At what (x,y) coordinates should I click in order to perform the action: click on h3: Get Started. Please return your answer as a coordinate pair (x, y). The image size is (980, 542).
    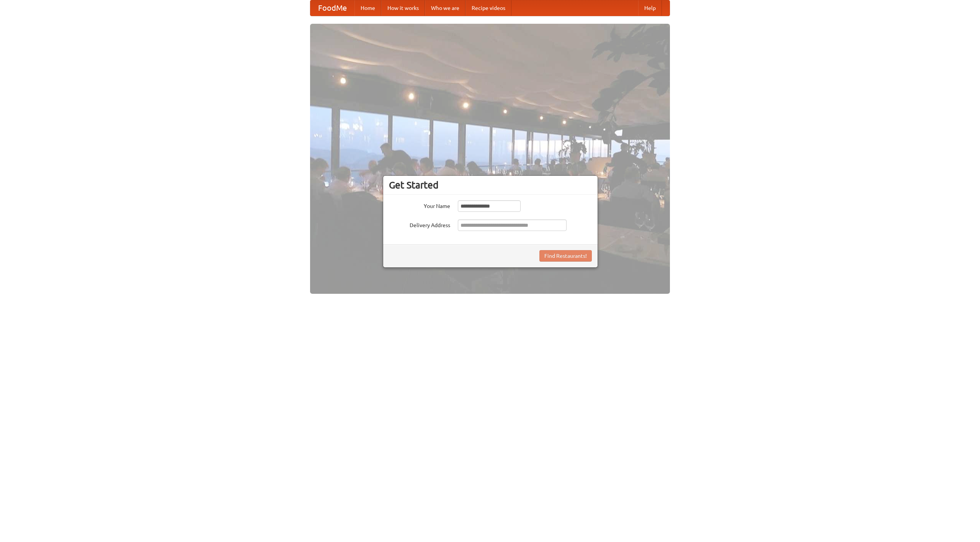
    Looking at the image, I should click on (490, 185).